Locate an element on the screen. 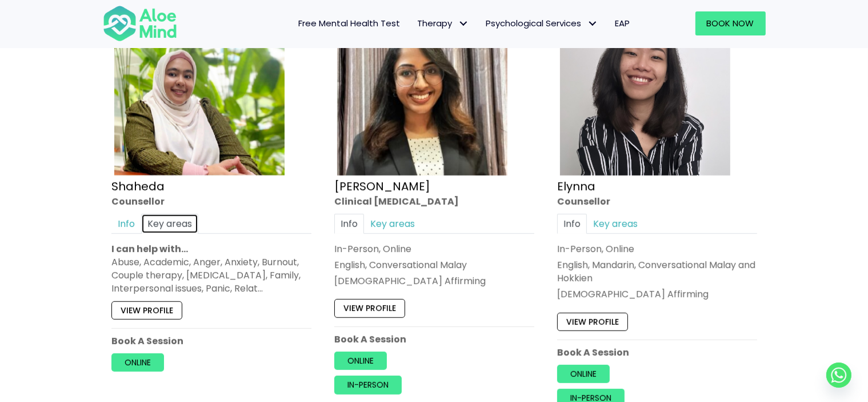  a: Elynna is located at coordinates (576, 186).